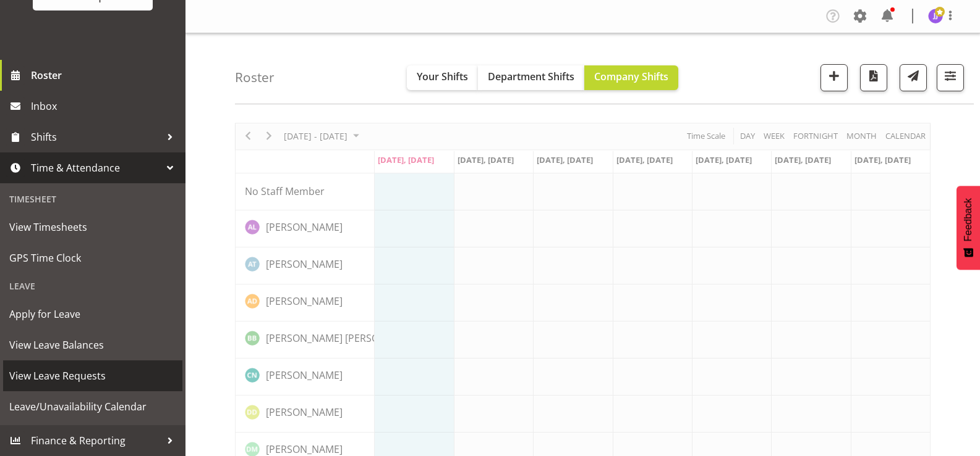 Image resolution: width=980 pixels, height=456 pixels. What do you see at coordinates (93, 258) in the screenshot?
I see `span: GPS Time Clock` at bounding box center [93, 258].